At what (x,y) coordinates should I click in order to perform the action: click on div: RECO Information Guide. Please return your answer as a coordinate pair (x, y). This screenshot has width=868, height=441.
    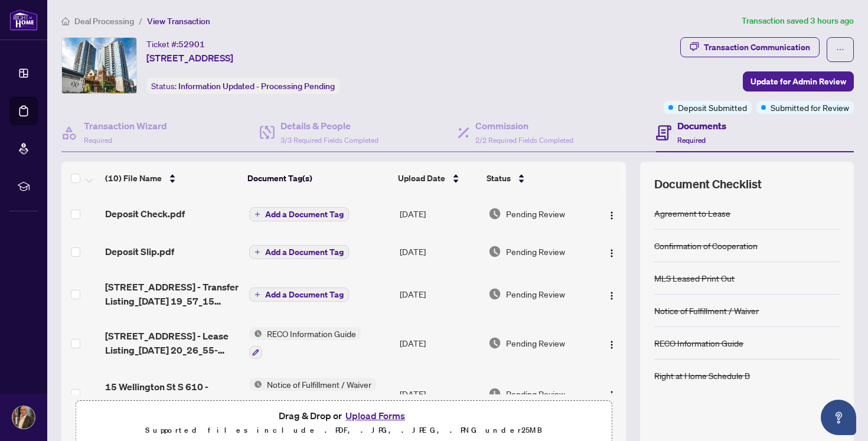
    Looking at the image, I should click on (699, 343).